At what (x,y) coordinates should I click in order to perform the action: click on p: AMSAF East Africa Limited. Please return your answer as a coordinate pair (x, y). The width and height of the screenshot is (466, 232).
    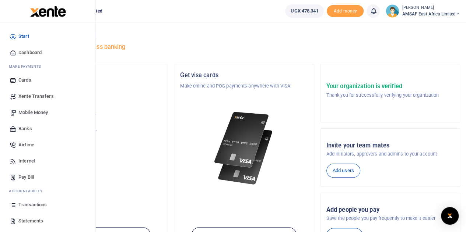
    Looking at the image, I should click on (98, 115).